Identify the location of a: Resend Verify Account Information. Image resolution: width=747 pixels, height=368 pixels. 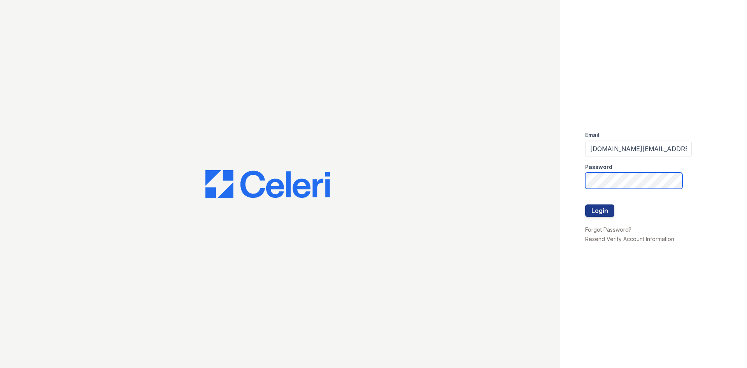
(629, 238).